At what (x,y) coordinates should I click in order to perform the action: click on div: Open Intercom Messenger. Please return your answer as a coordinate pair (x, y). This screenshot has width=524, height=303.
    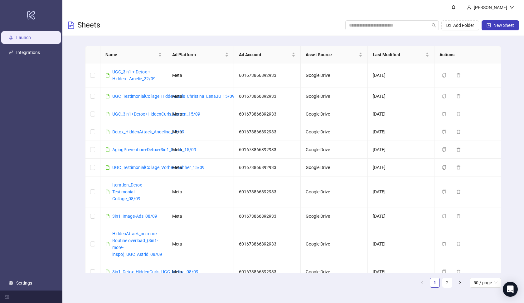
    Looking at the image, I should click on (511, 289).